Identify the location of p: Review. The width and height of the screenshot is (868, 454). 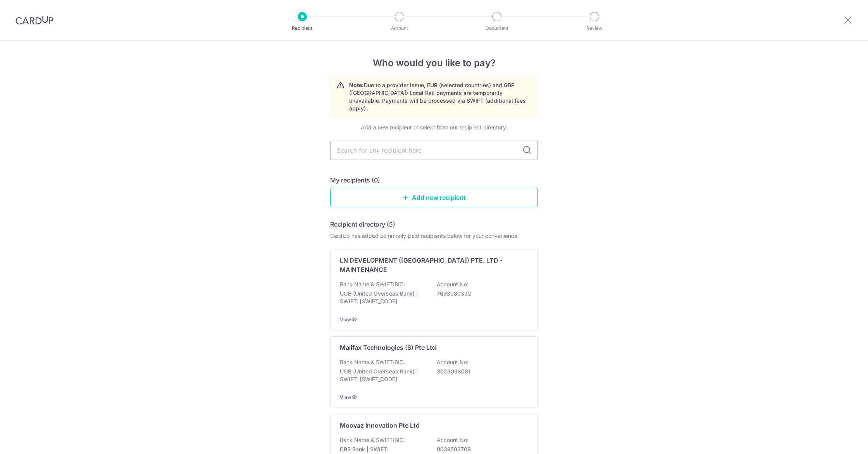
(595, 28).